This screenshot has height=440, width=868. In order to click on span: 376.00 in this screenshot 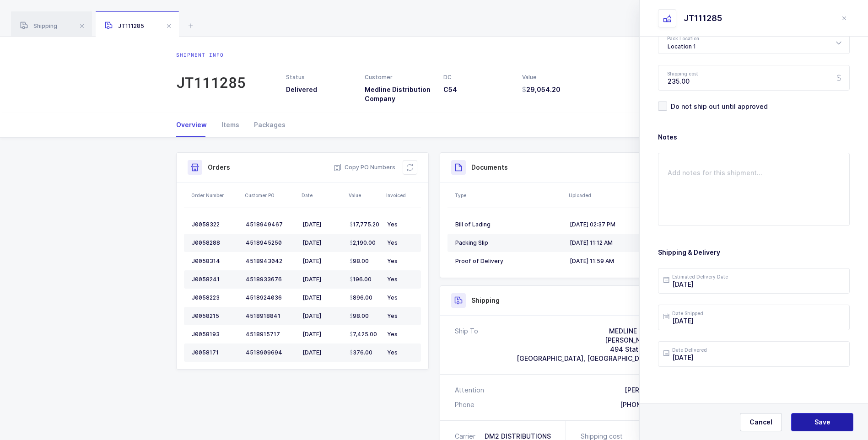, I will do `click(361, 352)`.